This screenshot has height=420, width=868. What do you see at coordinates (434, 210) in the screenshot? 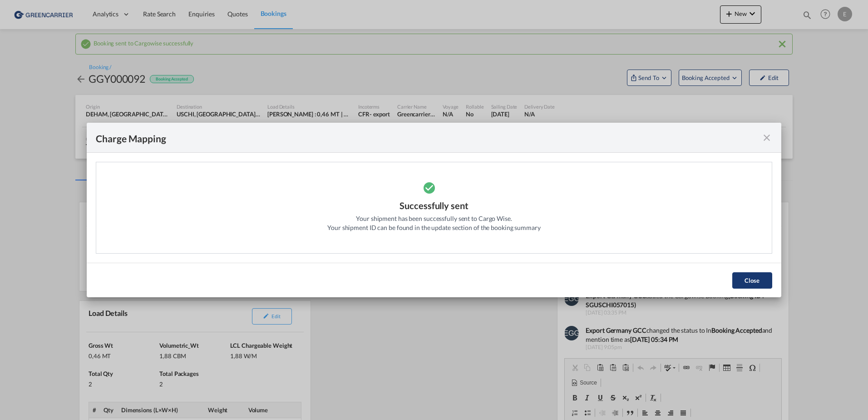
I see `md-dialog: Please note ...` at bounding box center [434, 210].